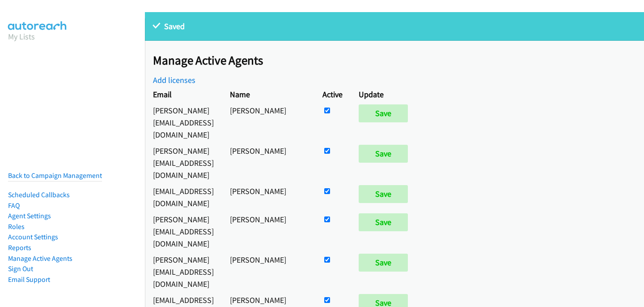 Image resolution: width=644 pixels, height=307 pixels. Describe the element at coordinates (395, 26) in the screenshot. I see `p: Saved` at that location.